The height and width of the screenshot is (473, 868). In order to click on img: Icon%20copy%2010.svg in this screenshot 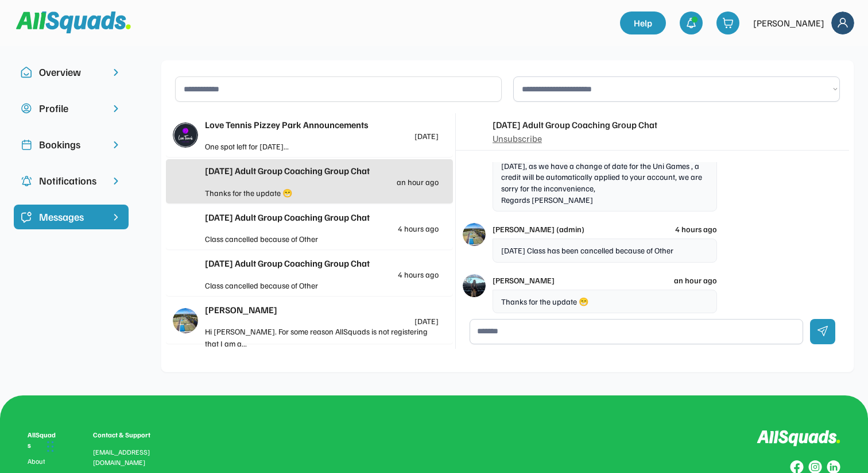, I will do `click(26, 72)`.